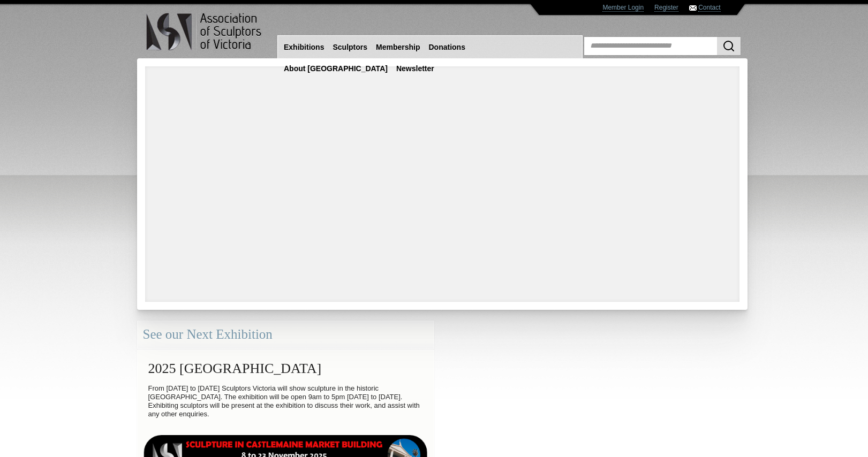 Image resolution: width=868 pixels, height=457 pixels. I want to click on img: Contact ASV, so click(692, 8).